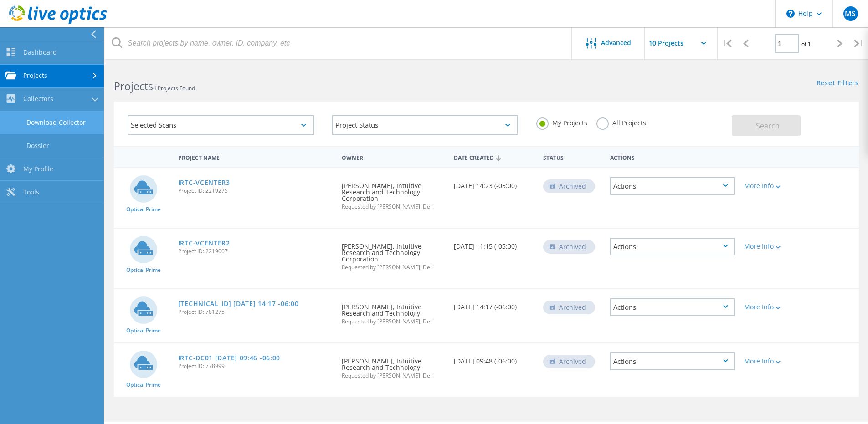 The width and height of the screenshot is (868, 424). Describe the element at coordinates (58, 22) in the screenshot. I see `a: Live Optics Dashboard` at that location.